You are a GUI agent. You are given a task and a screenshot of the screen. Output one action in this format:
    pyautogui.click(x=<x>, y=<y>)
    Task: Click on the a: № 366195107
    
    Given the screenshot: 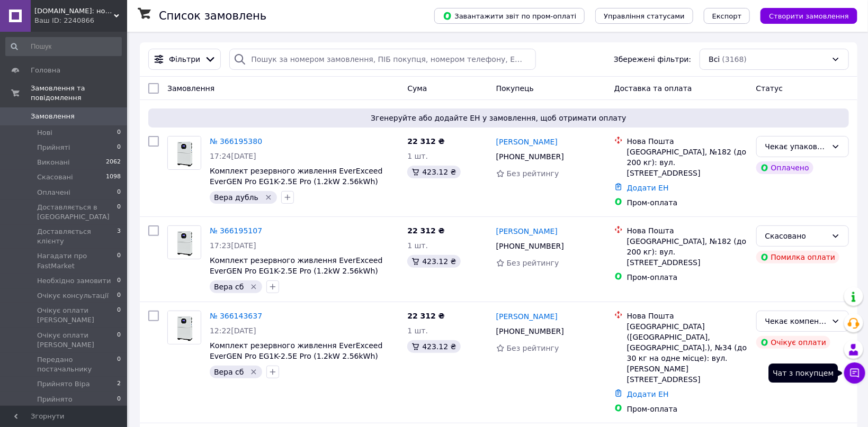 What is the action you would take?
    pyautogui.click(x=236, y=231)
    